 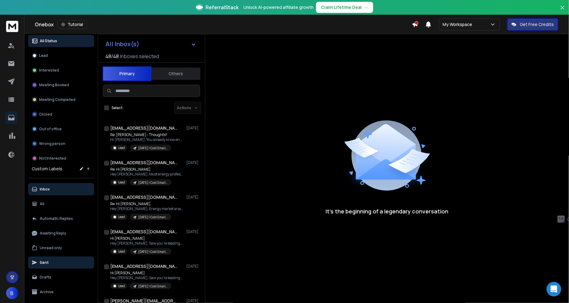 What do you see at coordinates (12, 293) in the screenshot?
I see `span: B` at bounding box center [12, 293].